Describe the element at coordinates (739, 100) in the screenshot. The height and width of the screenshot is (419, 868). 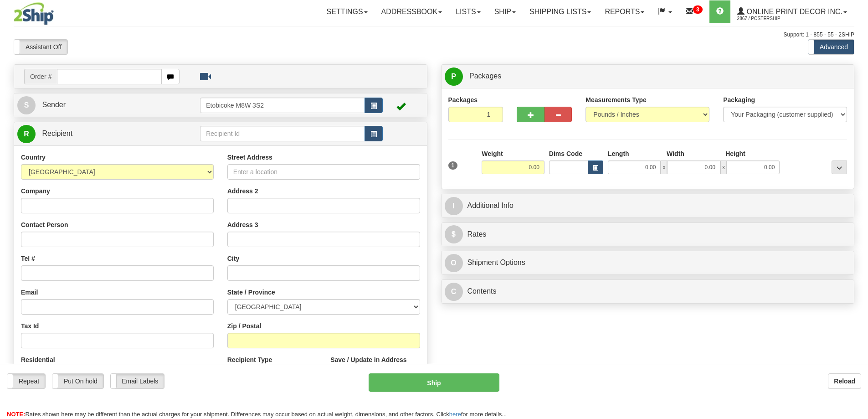
I see `label: Packaging` at that location.